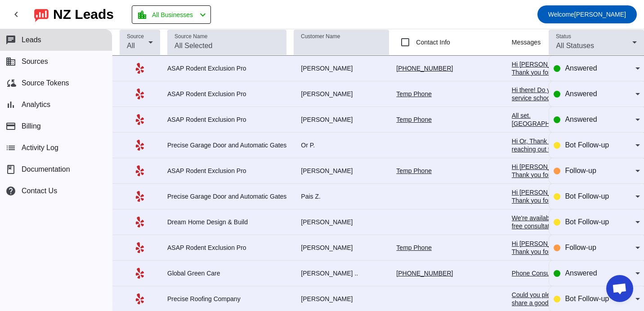 Image resolution: width=644 pixels, height=311 pixels. I want to click on mat-icon: chat, so click(11, 40).